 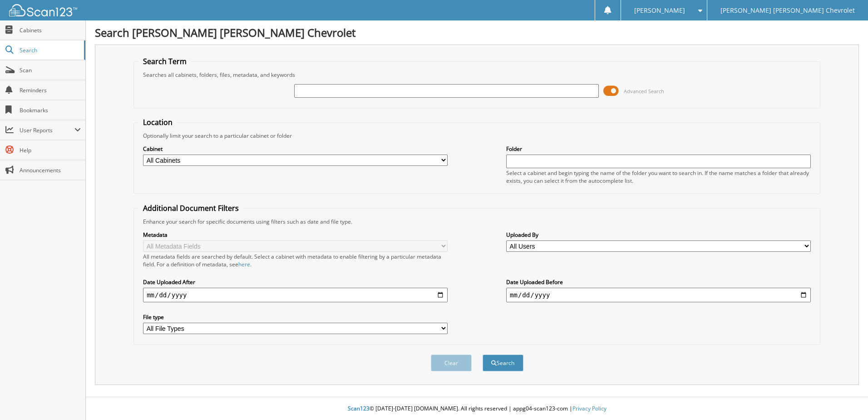 I want to click on legend: Search Term, so click(x=165, y=61).